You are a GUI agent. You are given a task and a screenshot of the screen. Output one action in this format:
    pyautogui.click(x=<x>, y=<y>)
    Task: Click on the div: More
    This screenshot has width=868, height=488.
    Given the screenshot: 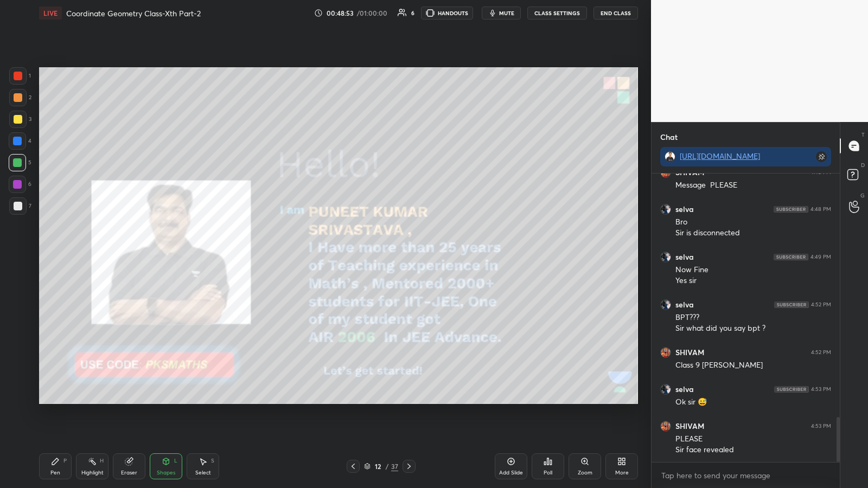 What is the action you would take?
    pyautogui.click(x=622, y=473)
    